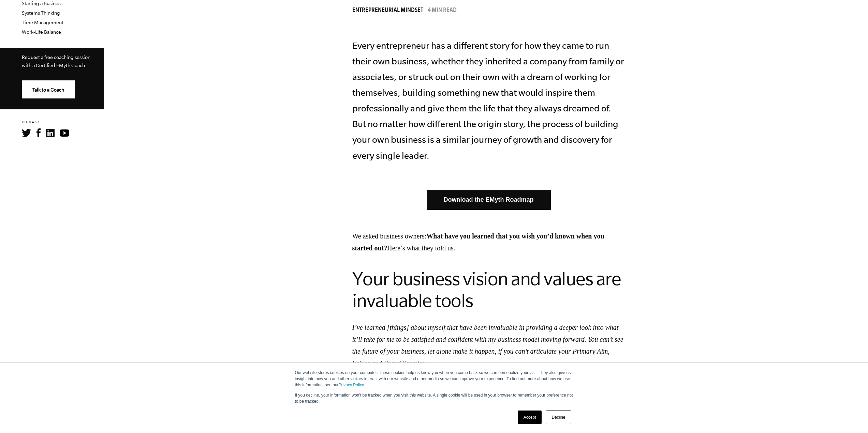  I want to click on span: Talk to a Coach, so click(48, 90).